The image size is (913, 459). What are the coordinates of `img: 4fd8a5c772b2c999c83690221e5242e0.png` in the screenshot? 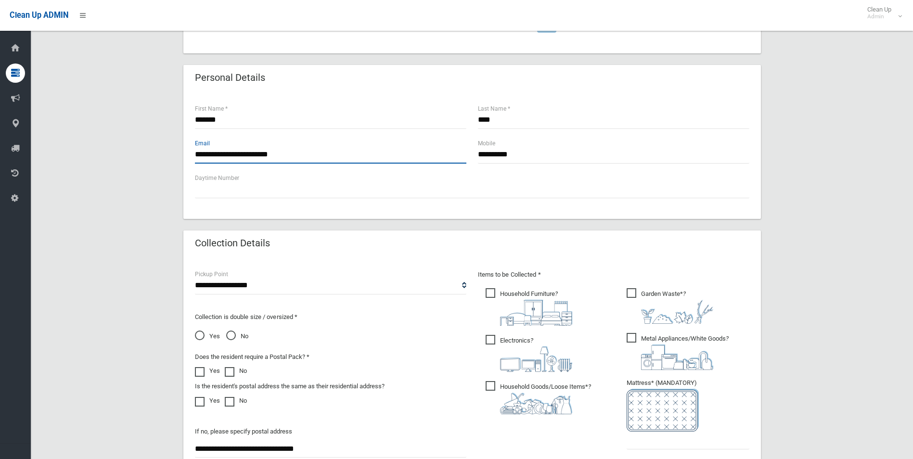 It's located at (677, 312).